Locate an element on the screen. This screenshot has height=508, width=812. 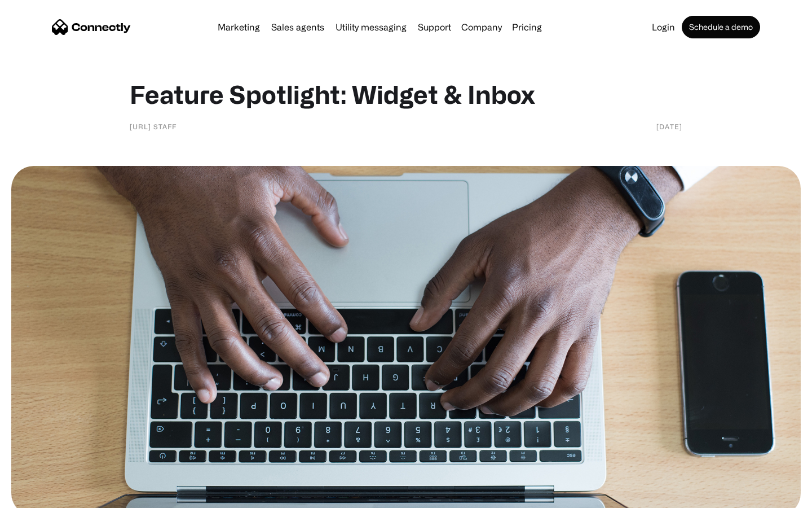
div: Company is located at coordinates (482, 27).